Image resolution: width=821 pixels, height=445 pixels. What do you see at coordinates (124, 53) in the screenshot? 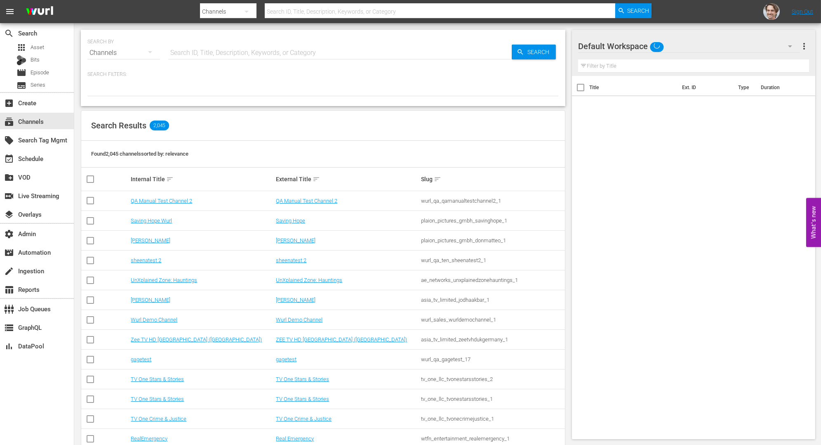
I see `div: Channels` at bounding box center [124, 53].